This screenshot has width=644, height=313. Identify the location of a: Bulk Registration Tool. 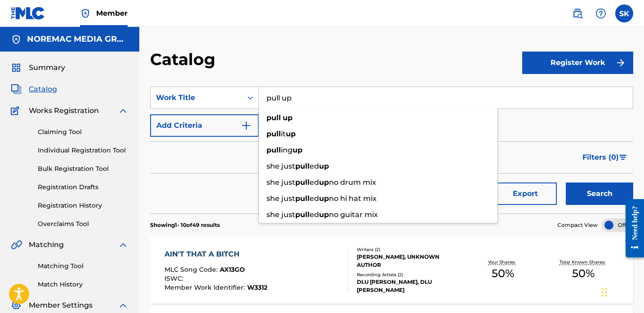
(83, 169).